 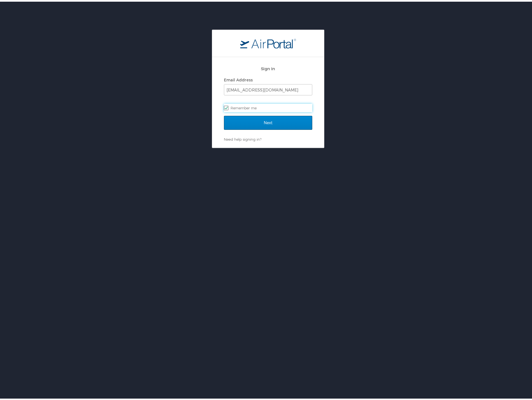 I want to click on img: logo, so click(x=268, y=42).